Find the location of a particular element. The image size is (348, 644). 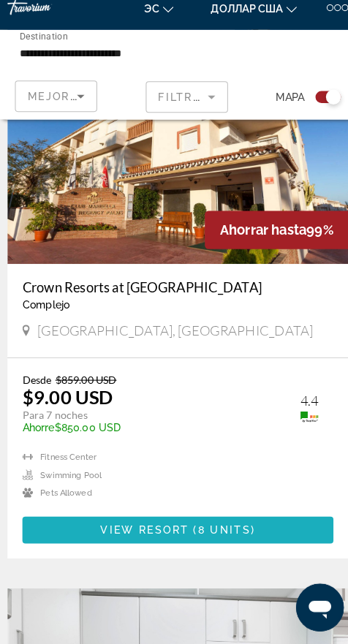

span: View Resort is located at coordinates (141, 533).